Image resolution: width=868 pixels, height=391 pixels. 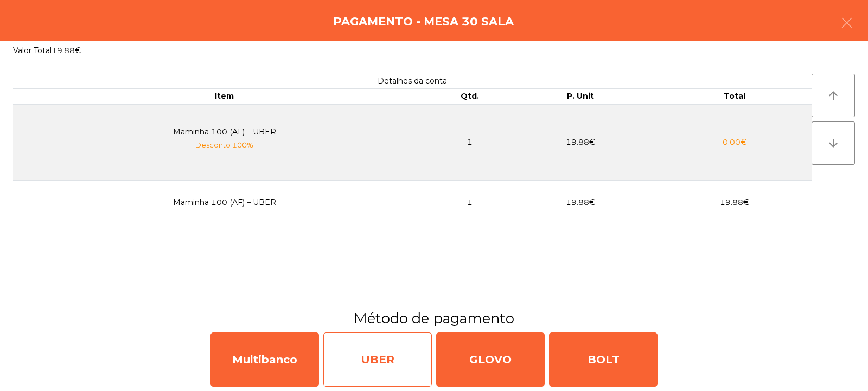 What do you see at coordinates (412, 81) in the screenshot?
I see `span: Detalhes da conta` at bounding box center [412, 81].